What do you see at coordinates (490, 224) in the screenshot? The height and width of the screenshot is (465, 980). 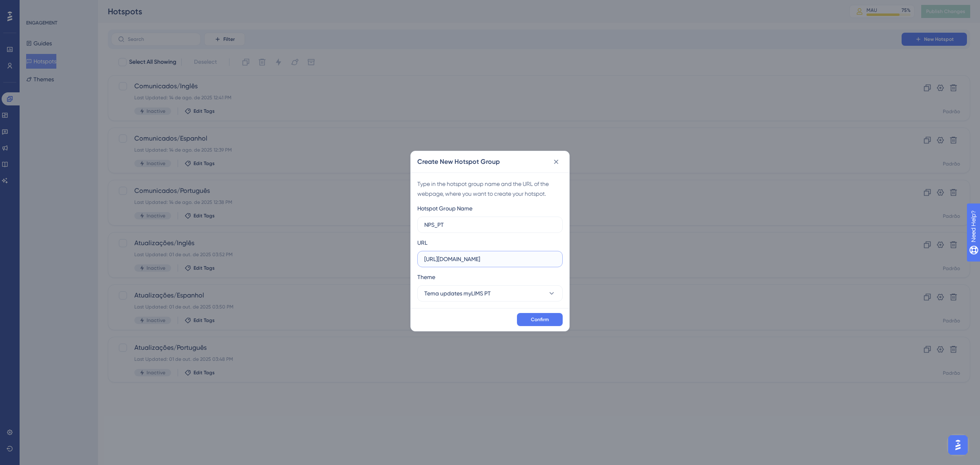 I see `input: How to Create` at bounding box center [490, 224].